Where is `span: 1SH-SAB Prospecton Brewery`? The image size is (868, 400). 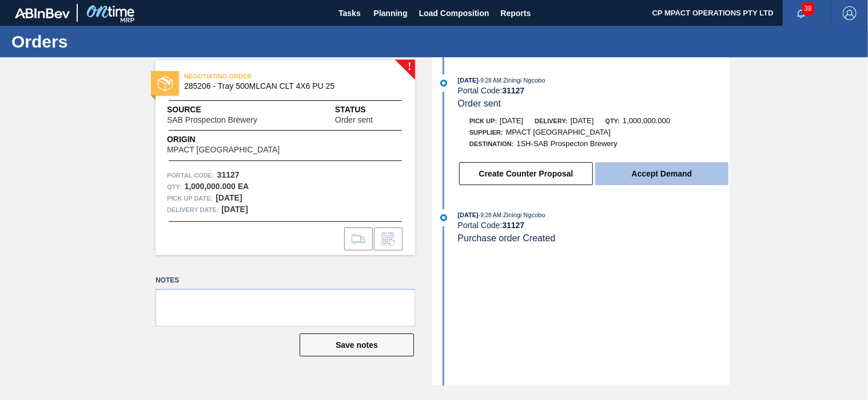
span: 1SH-SAB Prospecton Brewery is located at coordinates (567, 143).